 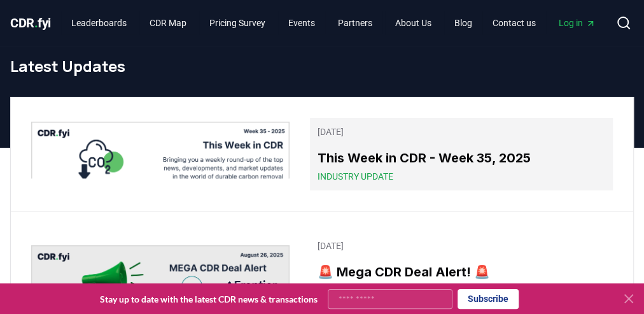 I want to click on a: Pricing Survey, so click(x=238, y=23).